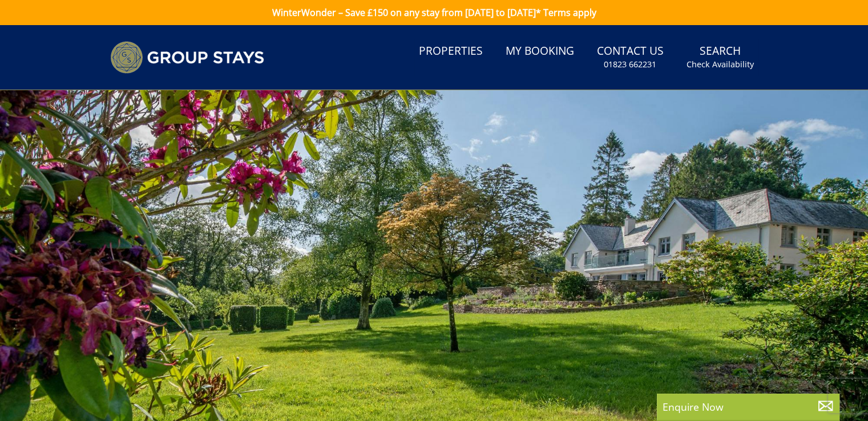  Describe the element at coordinates (748, 406) in the screenshot. I see `p: Enquire Now` at that location.